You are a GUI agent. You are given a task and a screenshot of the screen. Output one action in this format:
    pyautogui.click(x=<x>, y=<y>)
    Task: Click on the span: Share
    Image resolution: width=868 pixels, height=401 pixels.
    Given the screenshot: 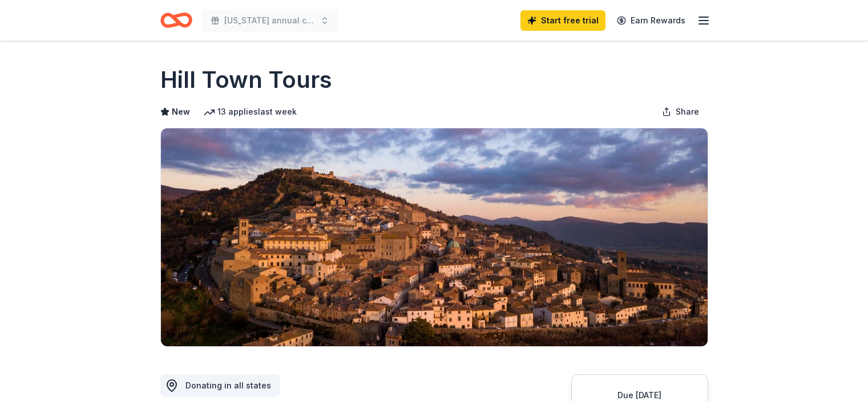 What is the action you would take?
    pyautogui.click(x=687, y=112)
    